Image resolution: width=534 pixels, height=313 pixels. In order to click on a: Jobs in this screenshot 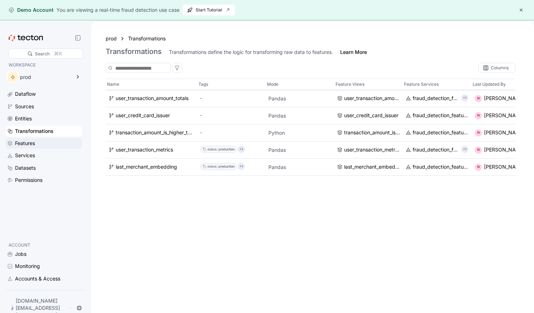, I will do `click(44, 254)`.